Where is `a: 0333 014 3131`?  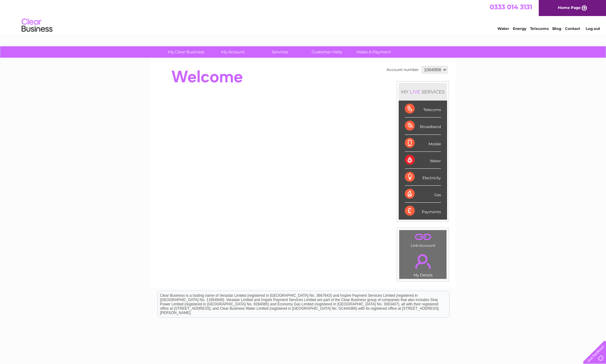 a: 0333 014 3131 is located at coordinates (511, 7).